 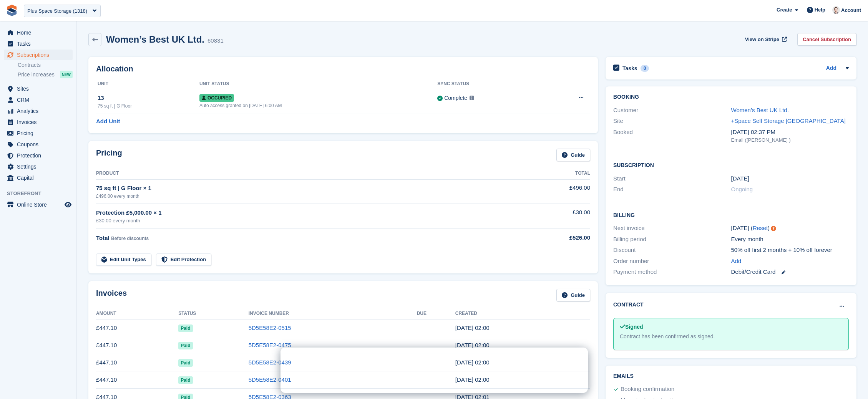 What do you see at coordinates (742, 189) in the screenshot?
I see `span: Ongoing` at bounding box center [742, 189].